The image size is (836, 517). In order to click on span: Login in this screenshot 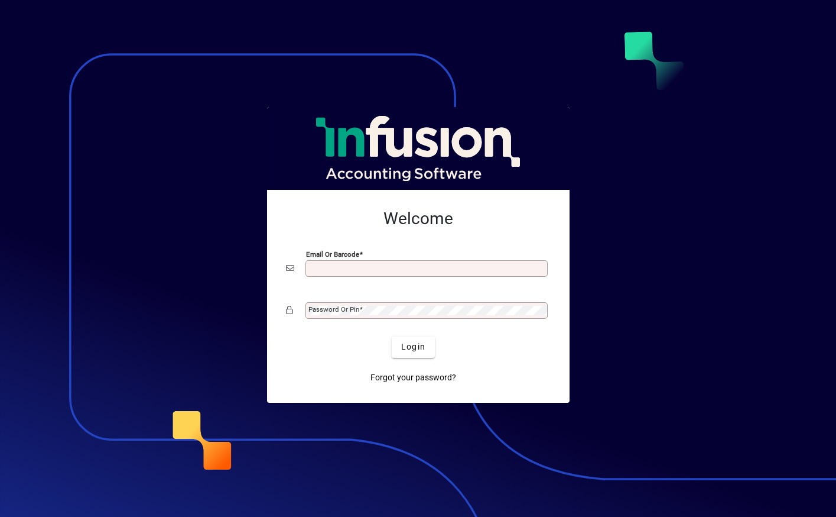, I will do `click(413, 346)`.